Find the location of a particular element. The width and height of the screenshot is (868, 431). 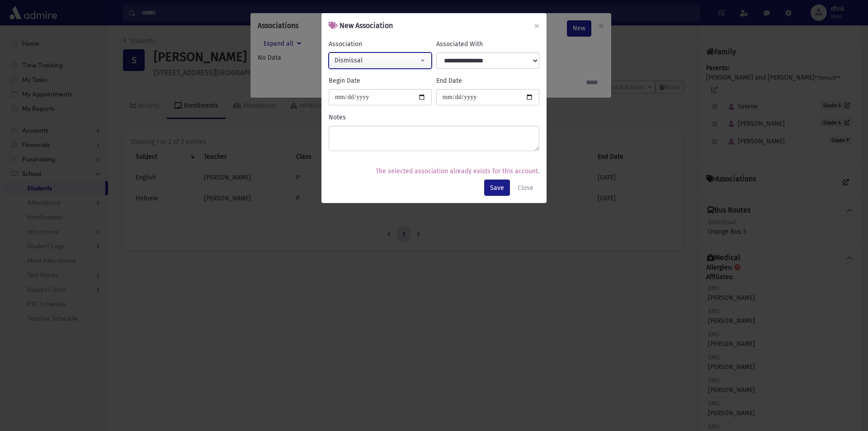

button: Close is located at coordinates (525, 188).